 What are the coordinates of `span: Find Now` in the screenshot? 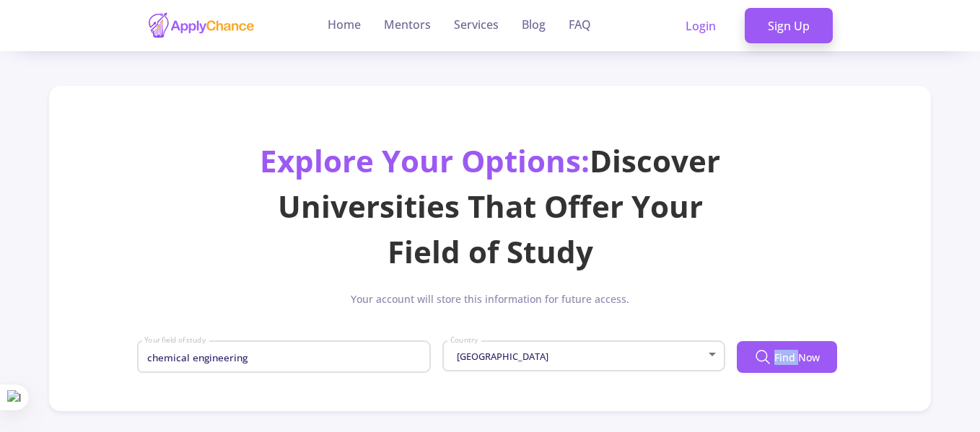 It's located at (796, 358).